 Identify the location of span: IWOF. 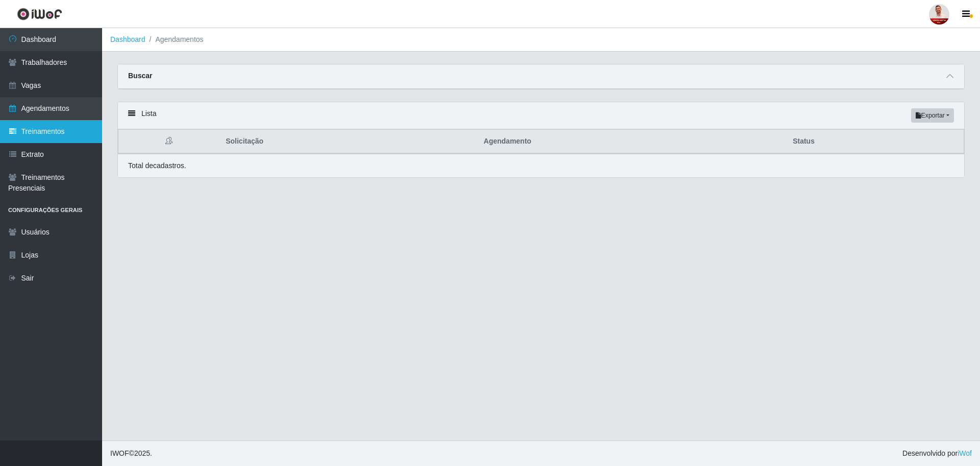
(119, 453).